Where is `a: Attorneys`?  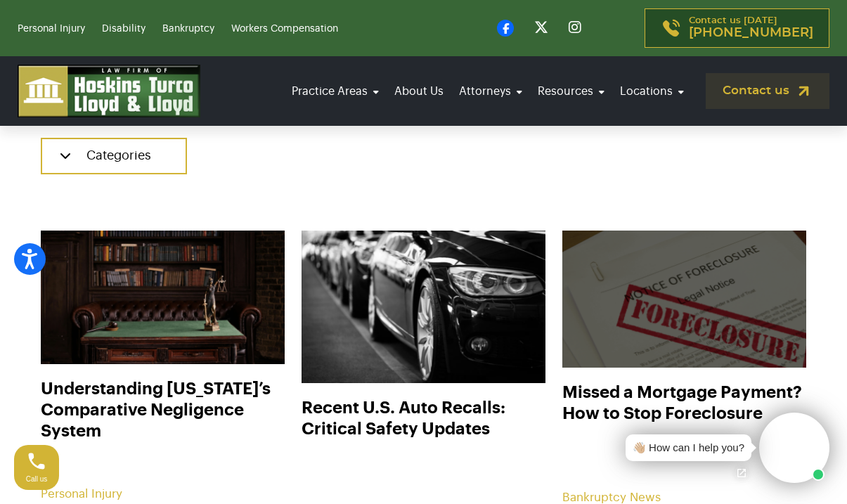 a: Attorneys is located at coordinates (491, 92).